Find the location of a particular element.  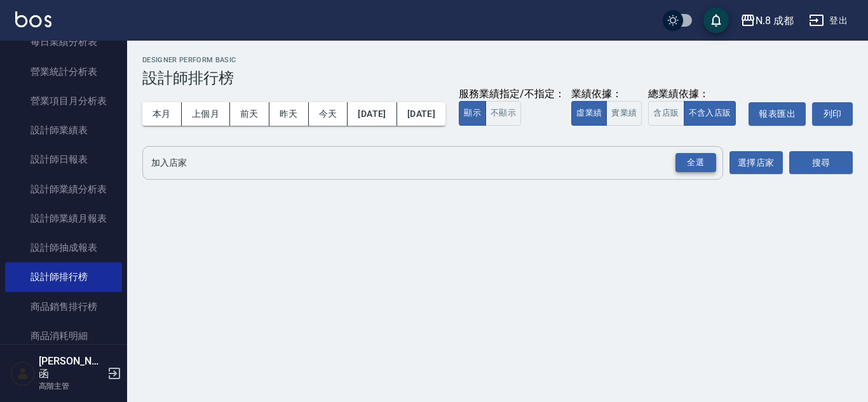

a: 設計師日報表 is located at coordinates (63, 159).